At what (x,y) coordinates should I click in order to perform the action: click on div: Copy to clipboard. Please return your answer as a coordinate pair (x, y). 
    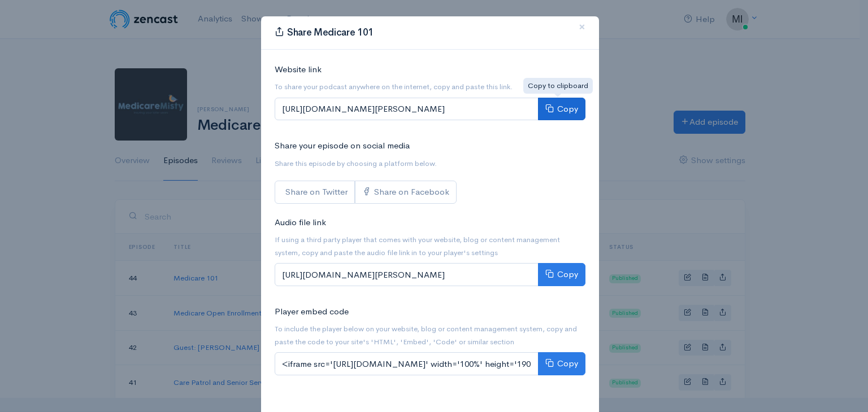
    Looking at the image, I should click on (557, 86).